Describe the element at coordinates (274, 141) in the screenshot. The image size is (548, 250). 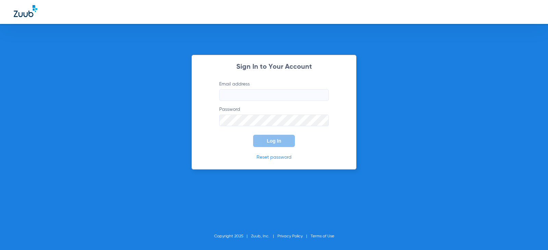
I see `span: Log In` at that location.